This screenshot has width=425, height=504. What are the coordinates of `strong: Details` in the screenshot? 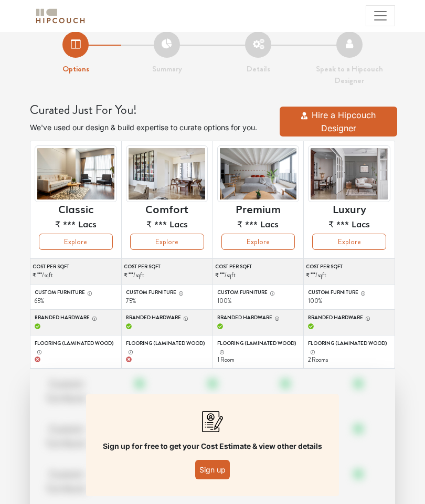 It's located at (258, 69).